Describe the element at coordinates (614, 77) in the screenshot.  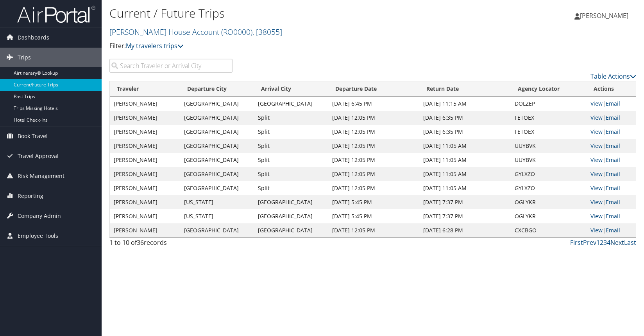
I see `a: Table Actions` at that location.